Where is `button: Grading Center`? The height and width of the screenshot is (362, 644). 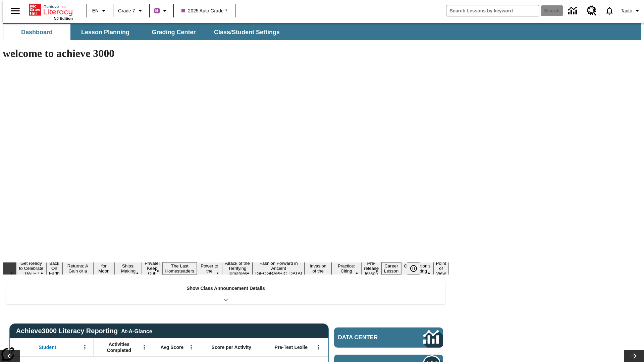
button: Grading Center is located at coordinates (174, 32).